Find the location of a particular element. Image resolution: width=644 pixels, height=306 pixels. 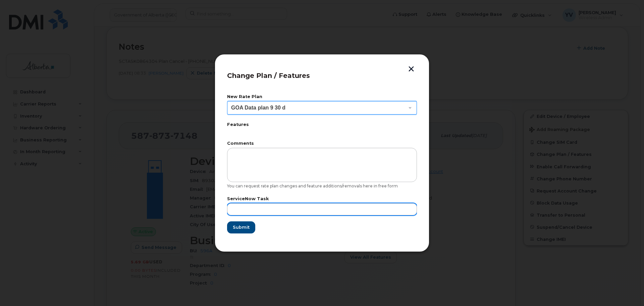

span: Change Plan / Features is located at coordinates (268, 76).